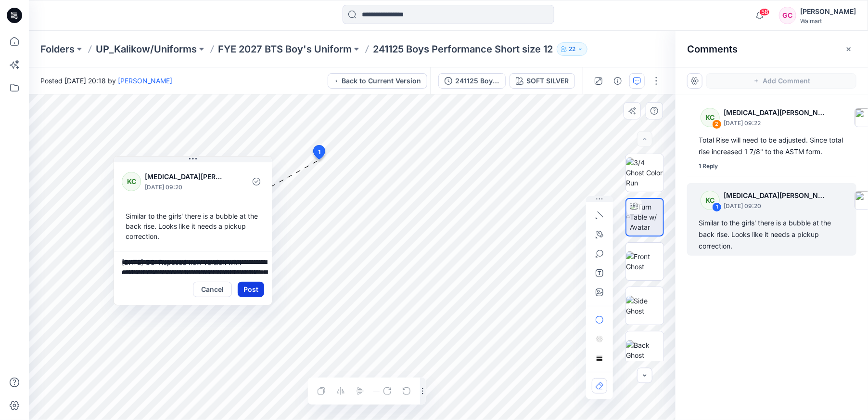  What do you see at coordinates (765, 12) in the screenshot?
I see `span: 58` at bounding box center [765, 12].